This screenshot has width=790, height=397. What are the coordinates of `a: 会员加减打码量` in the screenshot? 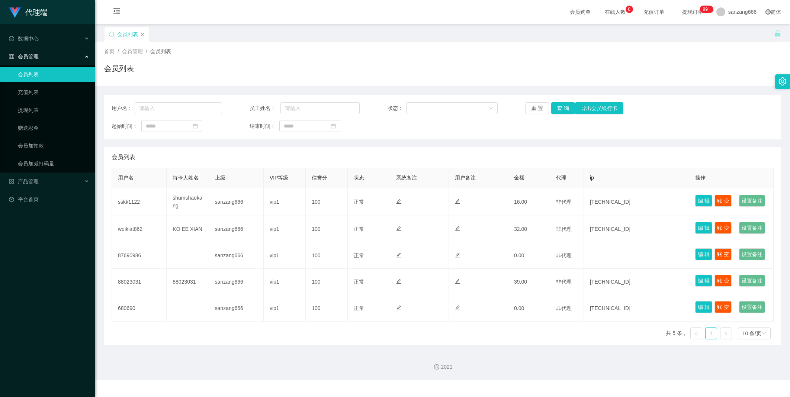 It's located at (54, 164).